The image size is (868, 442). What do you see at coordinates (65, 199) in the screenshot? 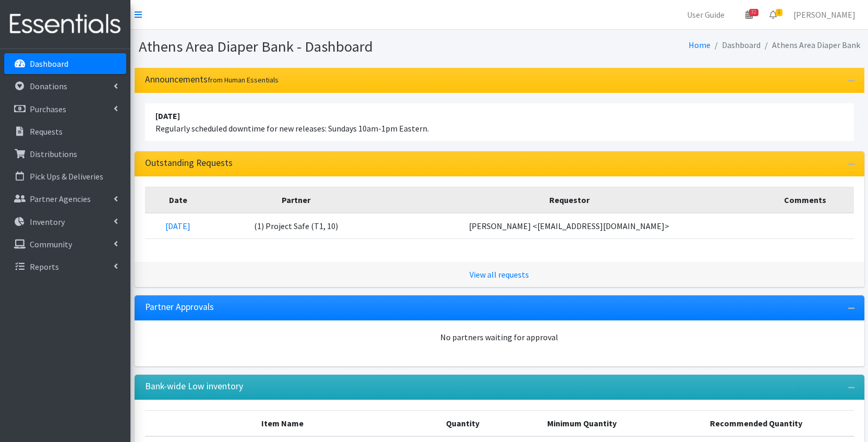
I see `a: Partner Agencies` at bounding box center [65, 199].